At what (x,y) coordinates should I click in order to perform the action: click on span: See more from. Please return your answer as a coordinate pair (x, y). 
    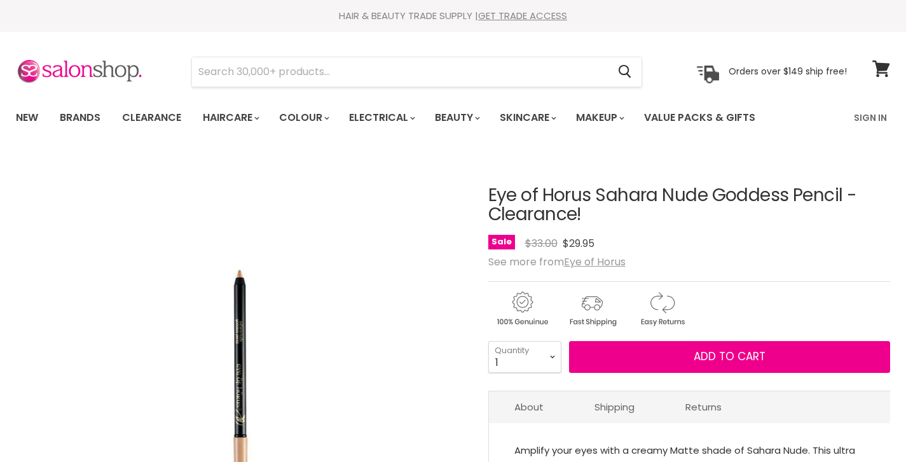
    Looking at the image, I should click on (557, 261).